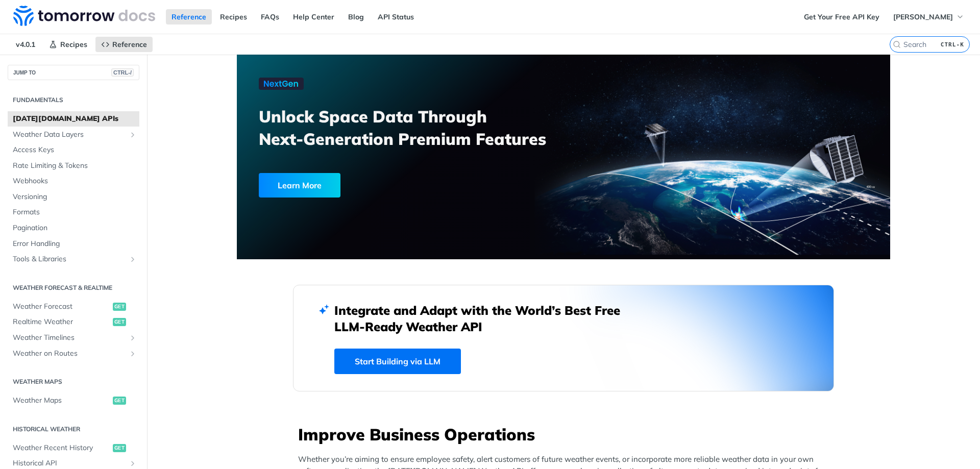 The width and height of the screenshot is (980, 469). I want to click on button: Show subpages for Historical API, so click(132, 463).